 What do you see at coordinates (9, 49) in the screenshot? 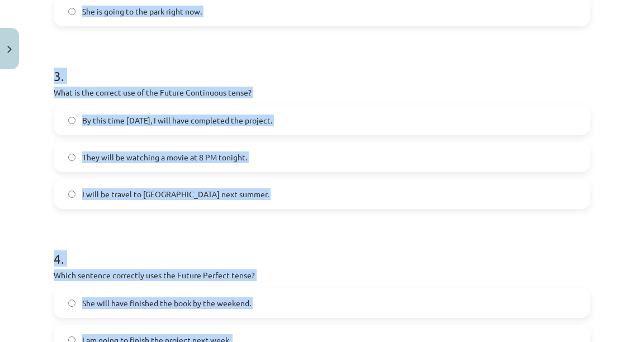
I see `img: icon-close-lesson-0947bae3869378f0d4975bcd49f059093ad1ed9edebbc8119c70593378902aed.svg` at bounding box center [9, 49].